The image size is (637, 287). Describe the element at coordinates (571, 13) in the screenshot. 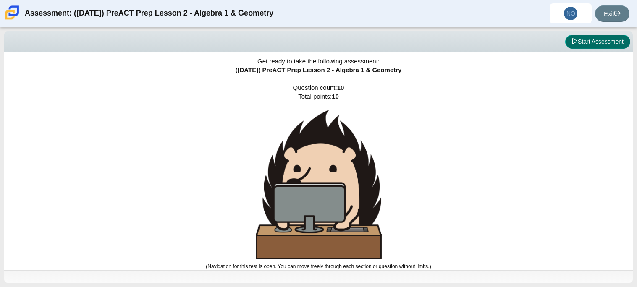

I see `span: NO` at that location.